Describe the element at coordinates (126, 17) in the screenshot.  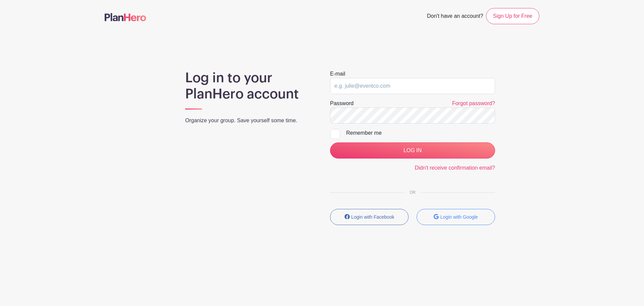
I see `img: logo-507f7623f17ff9eddc593b1ce0a138ce2505c220e1c5a4e2b4648c50719b7d32.svg` at that location.